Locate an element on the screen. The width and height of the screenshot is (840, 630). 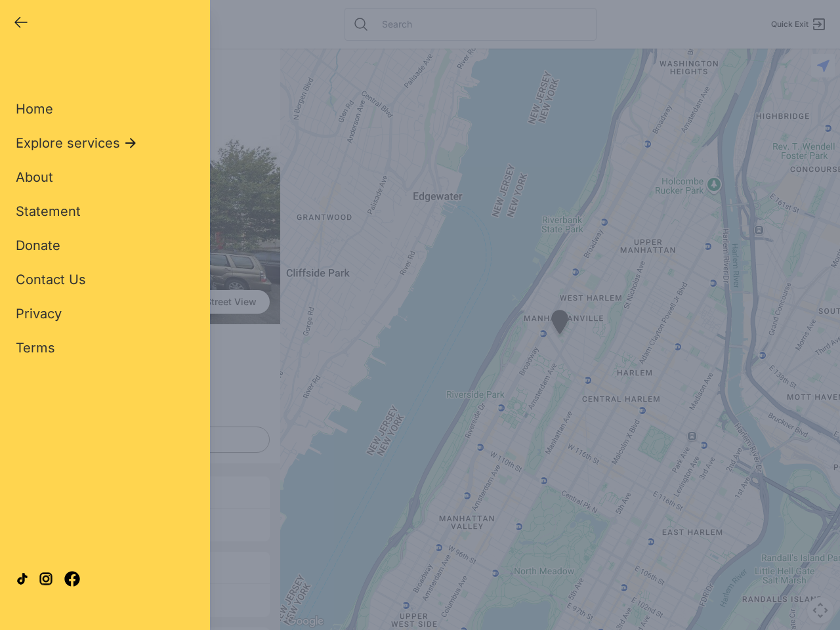
a: Statement is located at coordinates (48, 211).